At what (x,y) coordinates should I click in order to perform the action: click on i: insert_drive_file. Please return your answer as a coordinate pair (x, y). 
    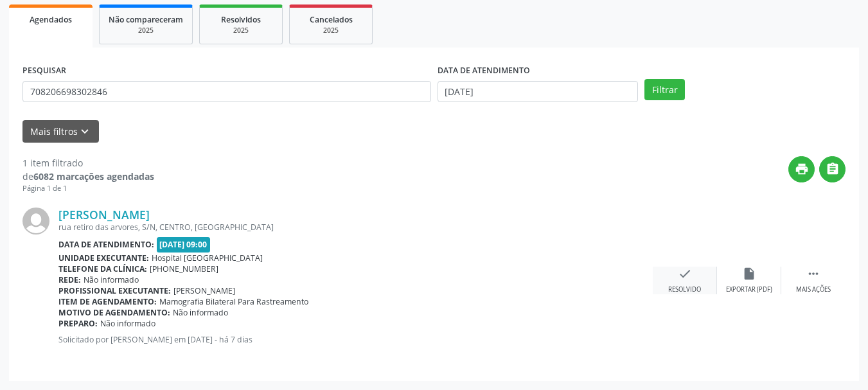
    Looking at the image, I should click on (749, 273).